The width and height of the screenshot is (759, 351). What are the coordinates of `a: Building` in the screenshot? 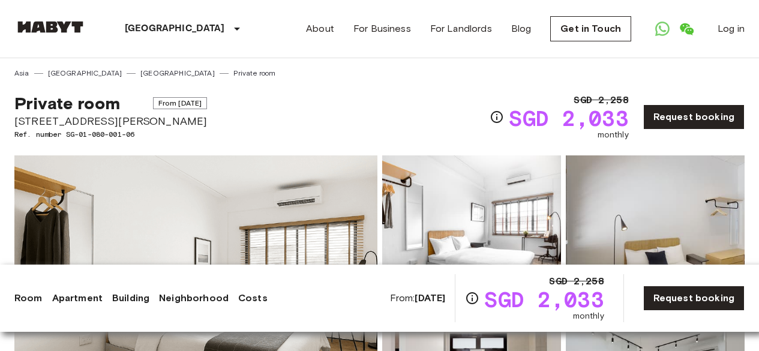 It's located at (131, 298).